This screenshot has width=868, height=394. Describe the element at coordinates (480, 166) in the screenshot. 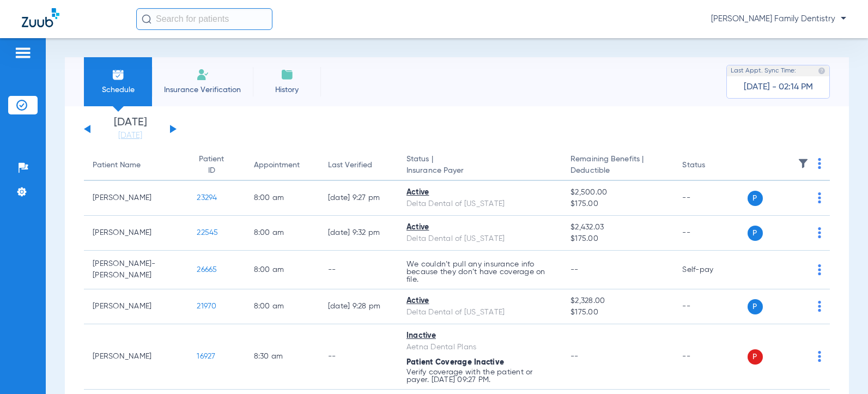

I see `th: Status |` at that location.